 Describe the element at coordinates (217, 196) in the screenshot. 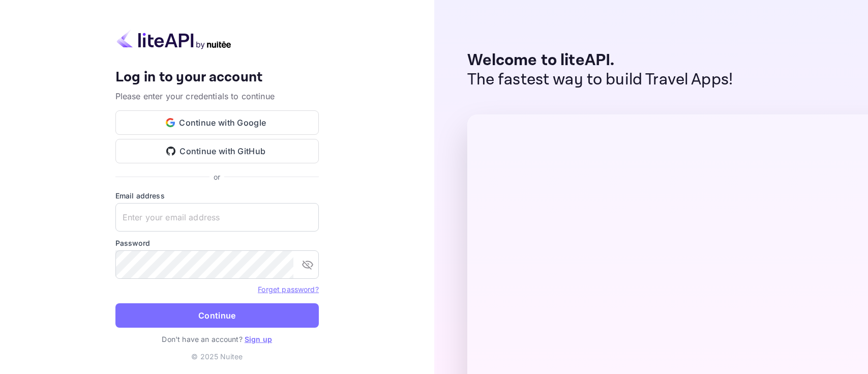

I see `label: Email address` at that location.